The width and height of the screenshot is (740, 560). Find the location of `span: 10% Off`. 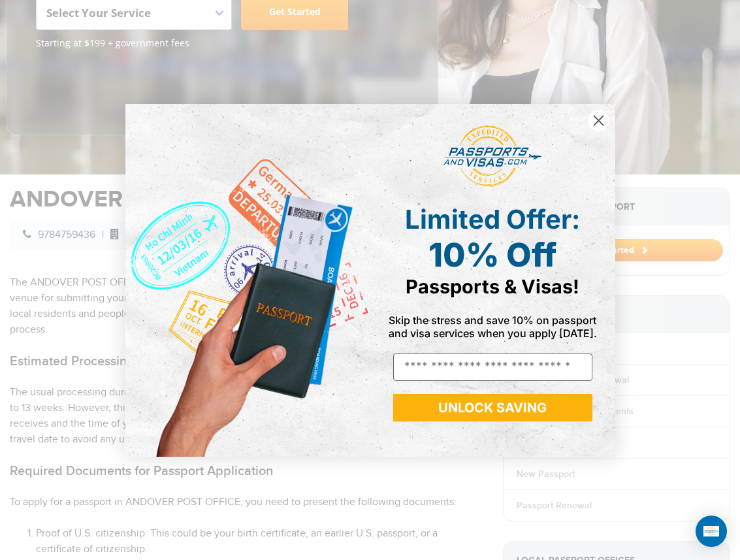

span: 10% Off is located at coordinates (493, 255).